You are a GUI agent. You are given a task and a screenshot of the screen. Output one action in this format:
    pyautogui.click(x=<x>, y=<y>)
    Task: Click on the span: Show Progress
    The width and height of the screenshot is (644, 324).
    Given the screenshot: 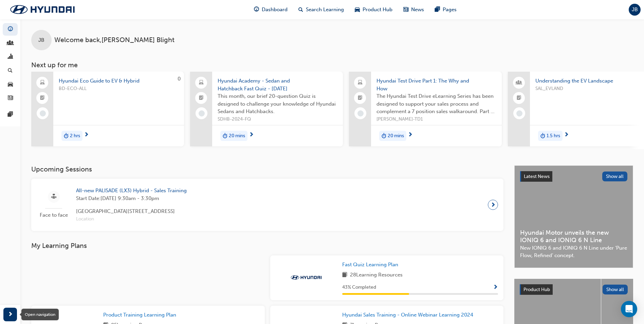 What is the action you would take?
    pyautogui.click(x=495, y=287)
    